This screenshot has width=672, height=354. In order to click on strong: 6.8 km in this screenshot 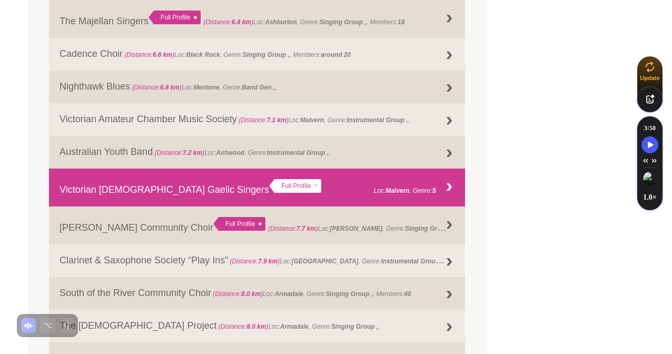, I will do `click(170, 87)`.